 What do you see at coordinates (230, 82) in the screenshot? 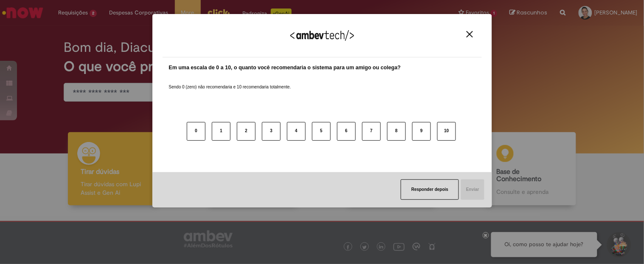
I see `label: Sendo 0 (zero) não recomendaria e 10 recomendaria totalmente.` at bounding box center [230, 82].